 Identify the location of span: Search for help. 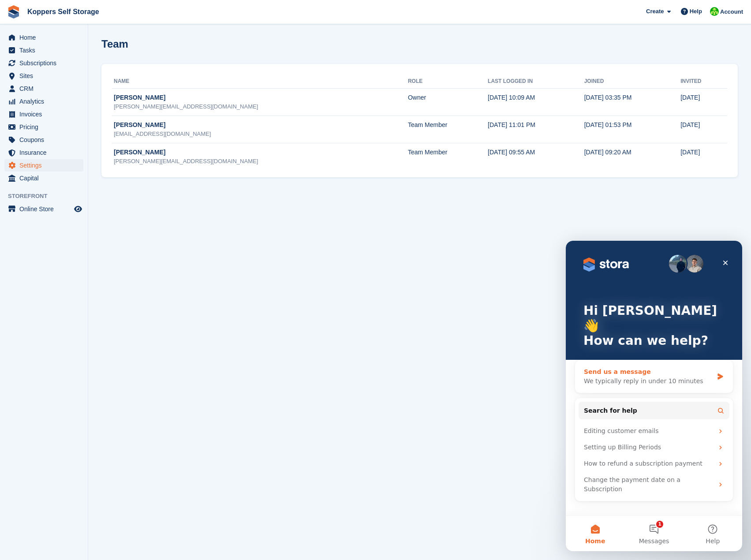
(45, 170).